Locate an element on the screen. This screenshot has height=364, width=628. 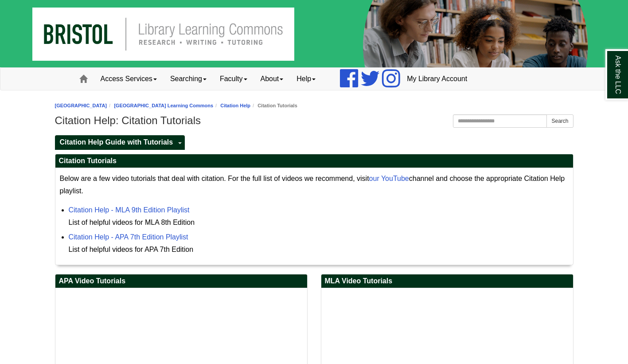
a: Citation Help - APA 7th Edition Playlist is located at coordinates (129, 237).